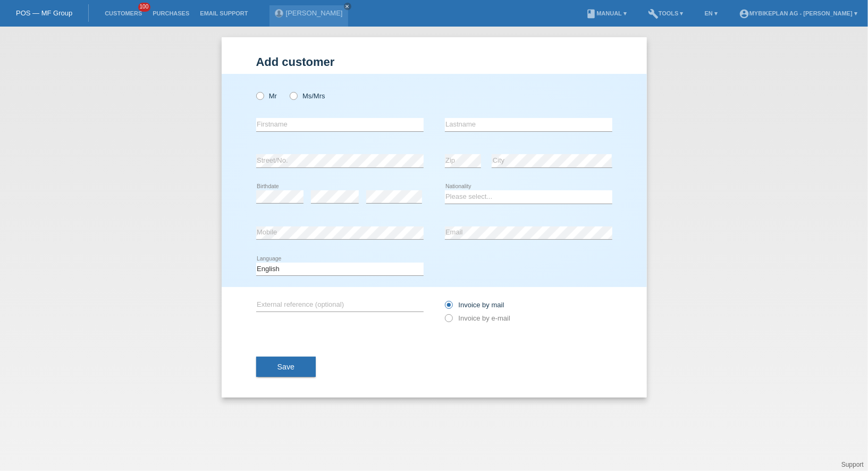  I want to click on button: Save, so click(286, 367).